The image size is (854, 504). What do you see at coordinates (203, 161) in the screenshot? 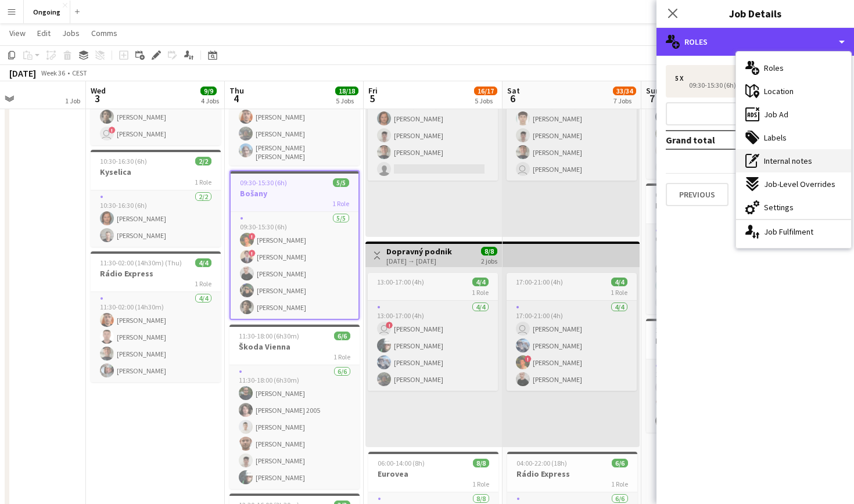
I see `span: 2/2` at bounding box center [203, 161].